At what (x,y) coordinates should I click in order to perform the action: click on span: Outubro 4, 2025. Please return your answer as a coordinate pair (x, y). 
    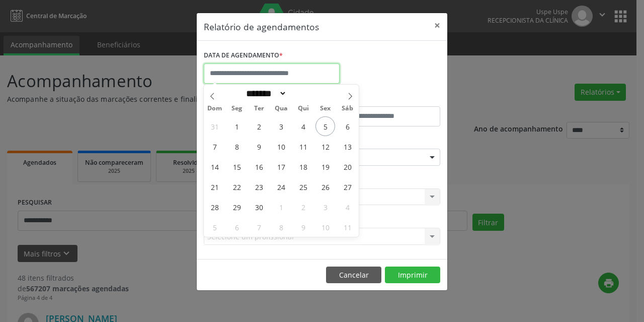
    Looking at the image, I should click on (347, 206).